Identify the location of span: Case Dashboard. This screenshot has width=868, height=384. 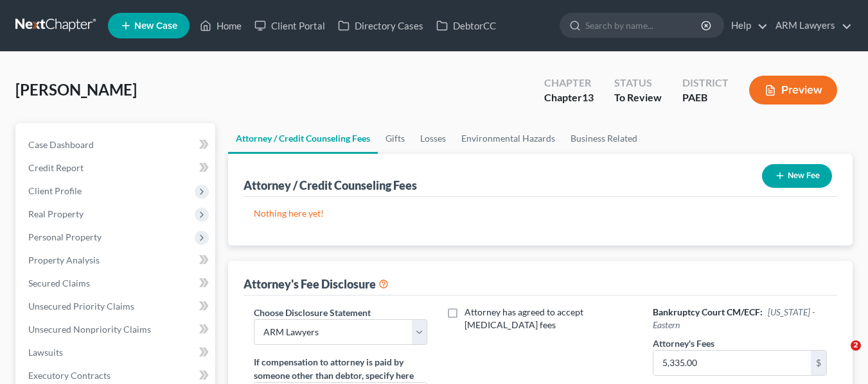
(61, 144).